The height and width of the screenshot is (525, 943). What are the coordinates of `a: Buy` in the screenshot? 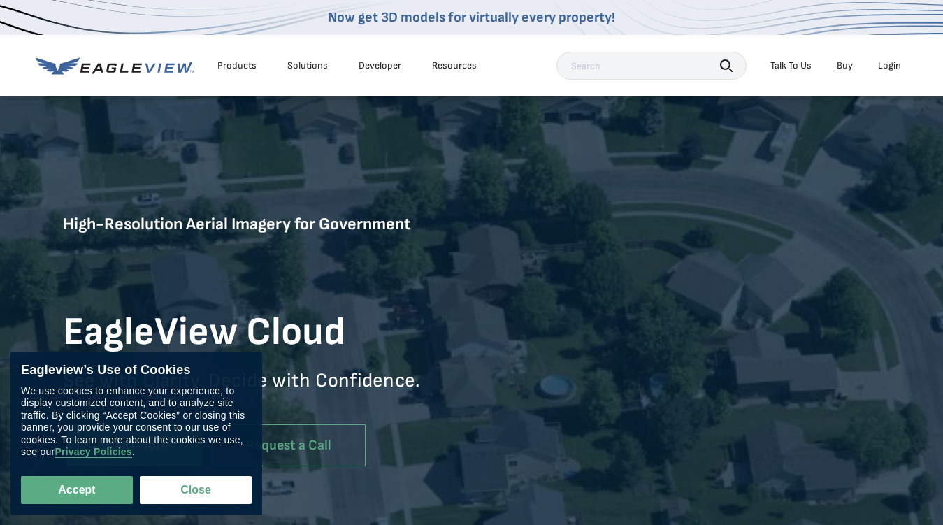 It's located at (844, 66).